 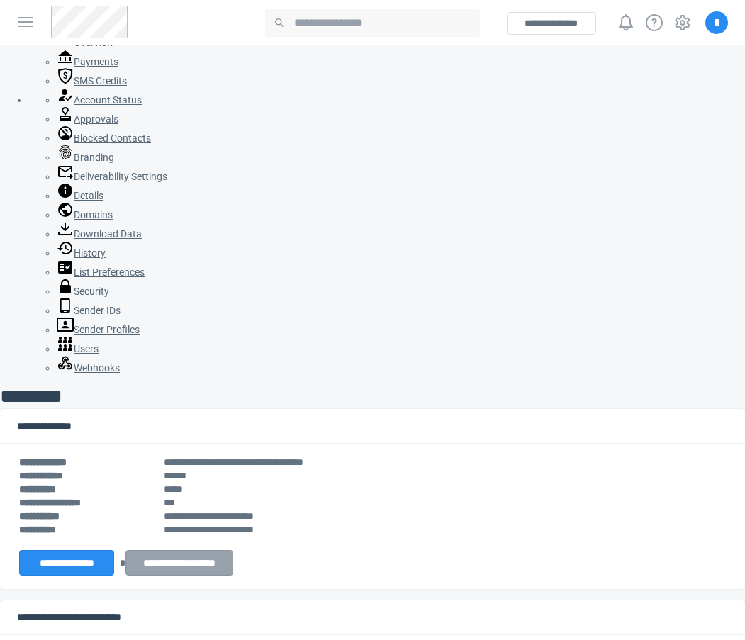 I want to click on span: History, so click(x=89, y=253).